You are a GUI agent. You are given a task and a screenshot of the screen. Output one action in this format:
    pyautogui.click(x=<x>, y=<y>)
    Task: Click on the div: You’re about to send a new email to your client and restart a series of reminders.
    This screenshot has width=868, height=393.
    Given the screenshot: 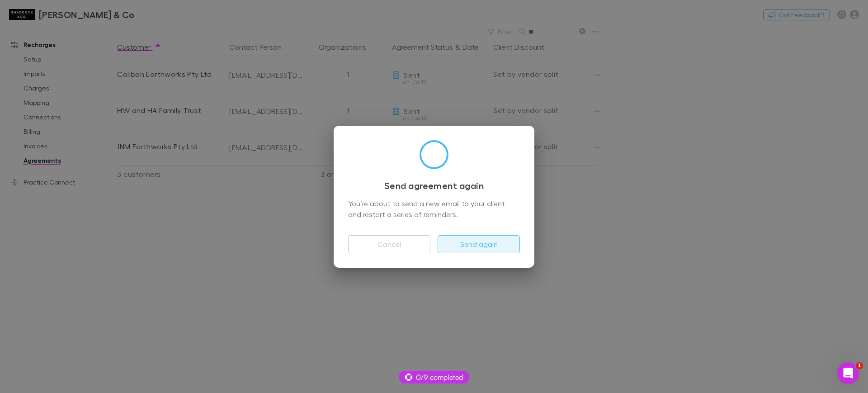 What is the action you would take?
    pyautogui.click(x=434, y=210)
    